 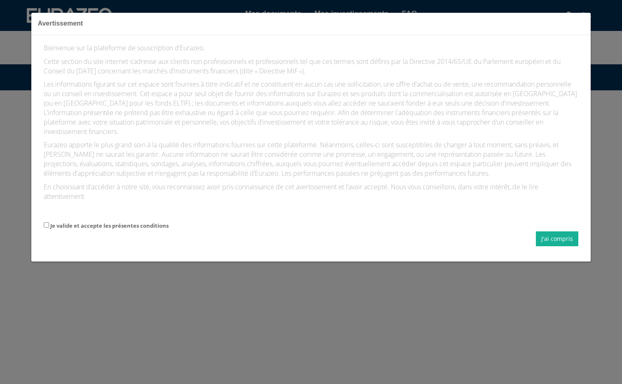 I want to click on h3: Avertissement, so click(x=311, y=23).